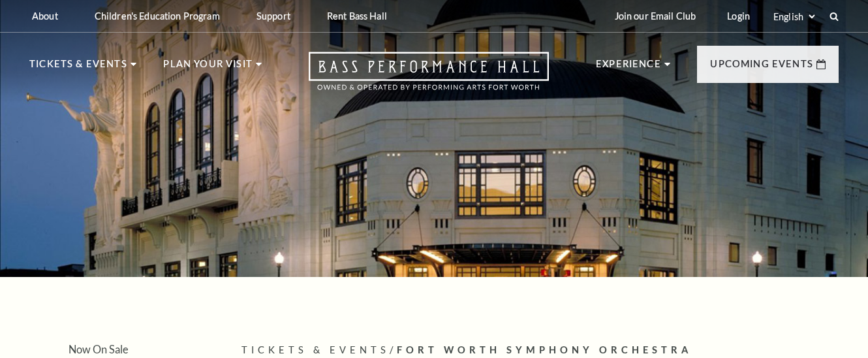 The image size is (868, 358). Describe the element at coordinates (98, 348) in the screenshot. I see `a: Now On Sale` at that location.